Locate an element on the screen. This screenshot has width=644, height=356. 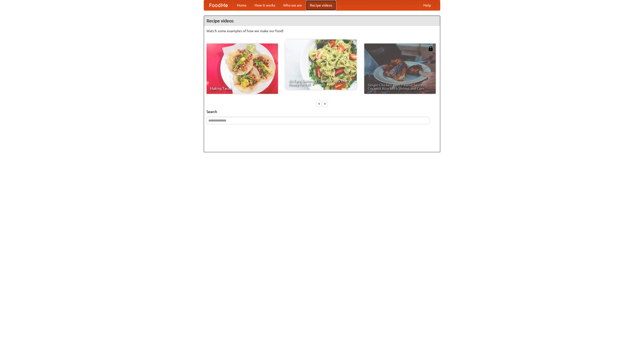
span: Making Tacos is located at coordinates (242, 88).